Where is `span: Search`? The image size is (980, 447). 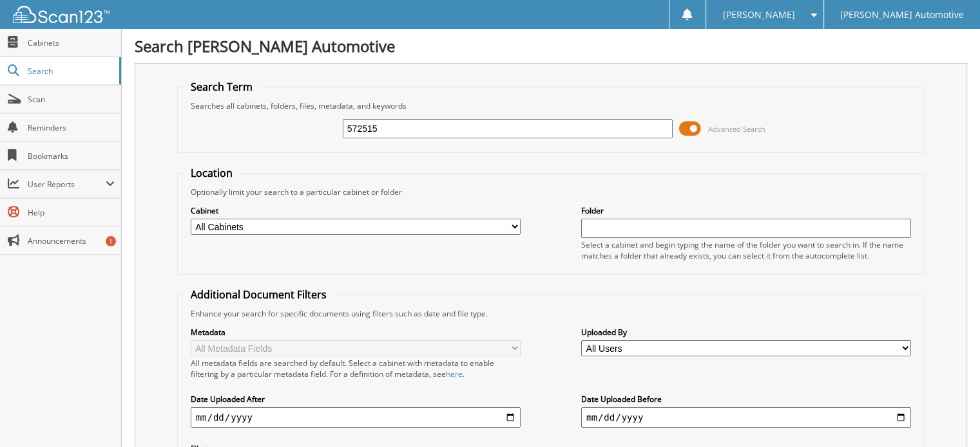
span: Search is located at coordinates (71, 70).